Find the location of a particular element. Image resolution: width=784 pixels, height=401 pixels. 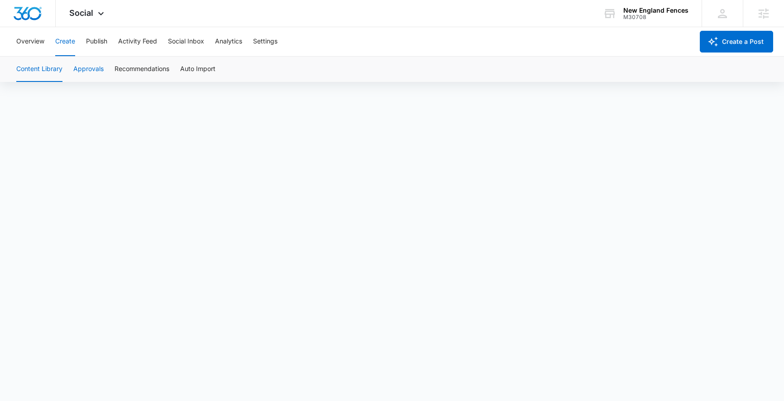

div: account id is located at coordinates (656, 17).